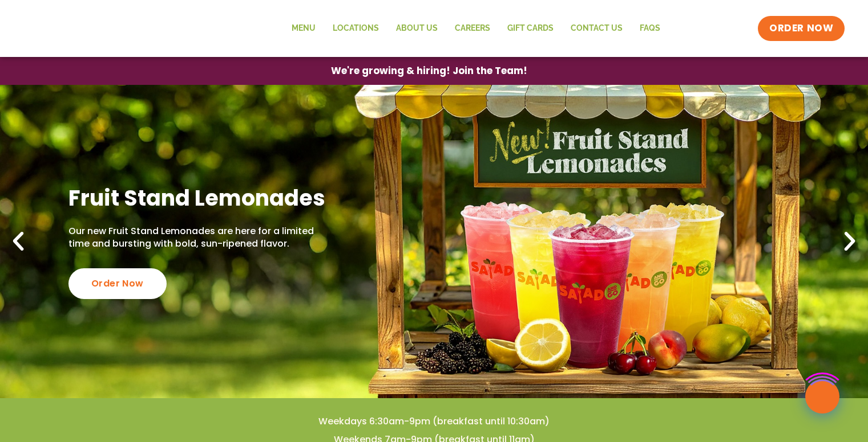 The height and width of the screenshot is (442, 868). I want to click on h4: Weekdays 6:30am-9pm (breakfast until 10:30am), so click(434, 422).